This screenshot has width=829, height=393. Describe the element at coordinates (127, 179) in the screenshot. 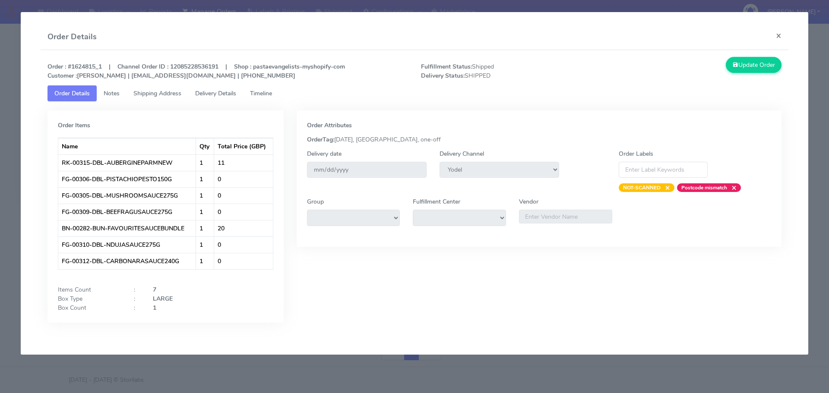

I see `td: FG-00306-DBL-PISTACHIOPESTO150G` at that location.